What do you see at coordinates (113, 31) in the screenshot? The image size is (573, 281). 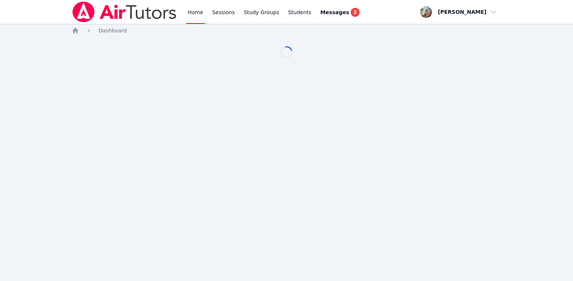 I see `span: Dashboard` at bounding box center [113, 31].